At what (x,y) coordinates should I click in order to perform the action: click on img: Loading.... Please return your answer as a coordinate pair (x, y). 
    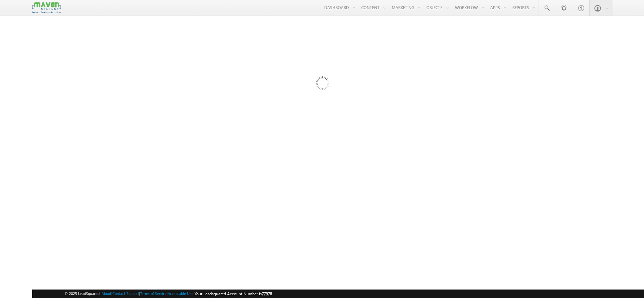
    Looking at the image, I should click on (322, 84).